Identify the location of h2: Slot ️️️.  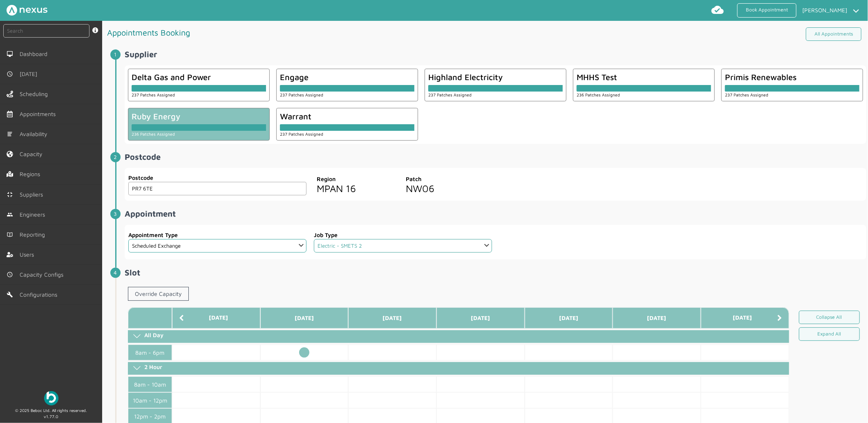
(495, 272).